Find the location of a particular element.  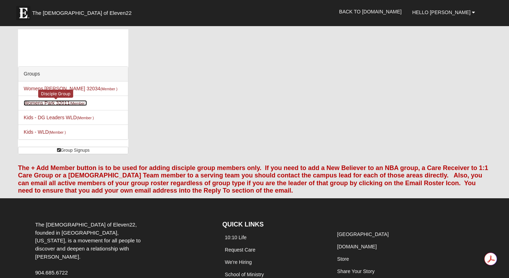

a: Share Your Story is located at coordinates (356, 272).